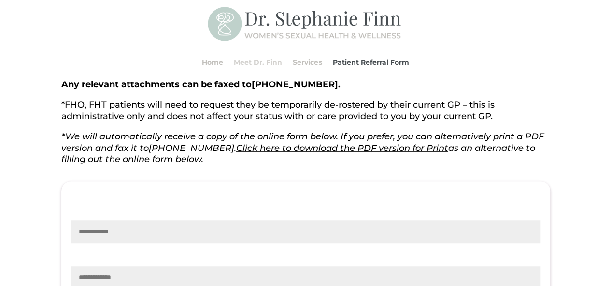 This screenshot has height=286, width=611. I want to click on a: Meet Dr. Finn, so click(258, 62).